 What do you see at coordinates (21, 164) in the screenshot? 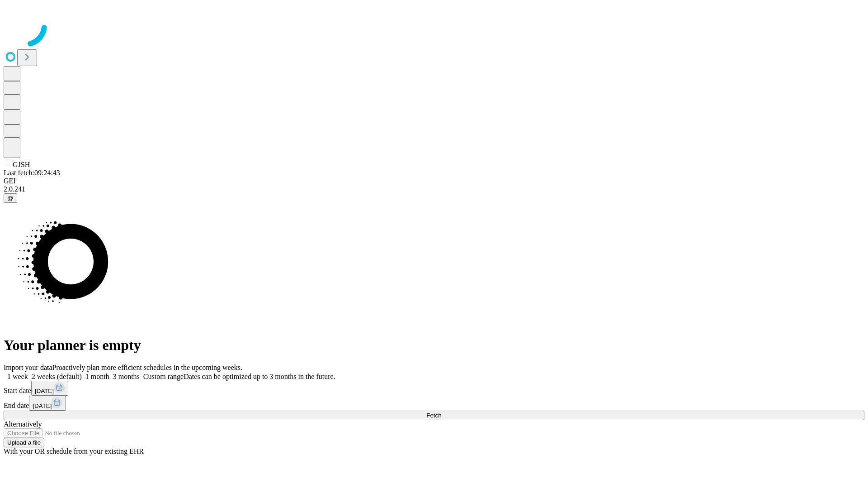
I see `span: GJSH` at bounding box center [21, 164].